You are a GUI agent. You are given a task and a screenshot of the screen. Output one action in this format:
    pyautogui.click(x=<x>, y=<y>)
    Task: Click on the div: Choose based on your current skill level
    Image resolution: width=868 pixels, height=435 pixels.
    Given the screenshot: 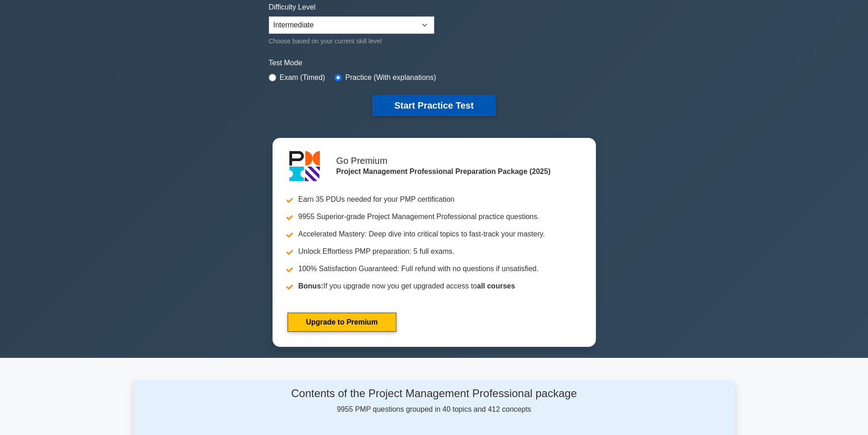 What is the action you would take?
    pyautogui.click(x=351, y=41)
    